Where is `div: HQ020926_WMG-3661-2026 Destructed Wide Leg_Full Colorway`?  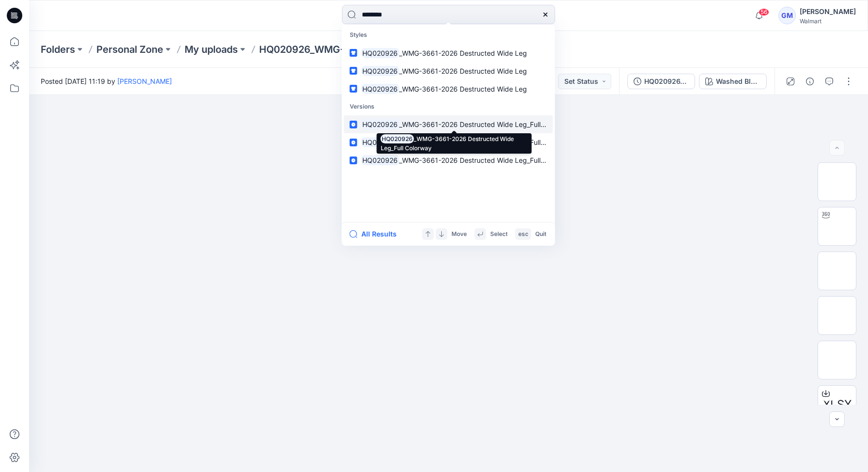 div: HQ020926_WMG-3661-2026 Destructed Wide Leg_Full Colorway is located at coordinates (667, 81).